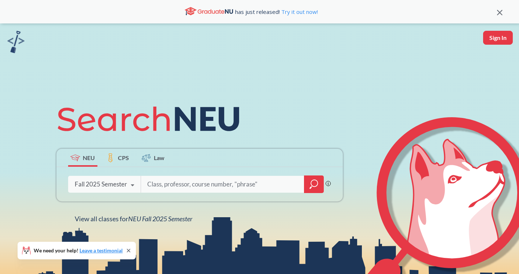 The width and height of the screenshot is (519, 274). I want to click on div: Fall 2025 Semester, so click(101, 184).